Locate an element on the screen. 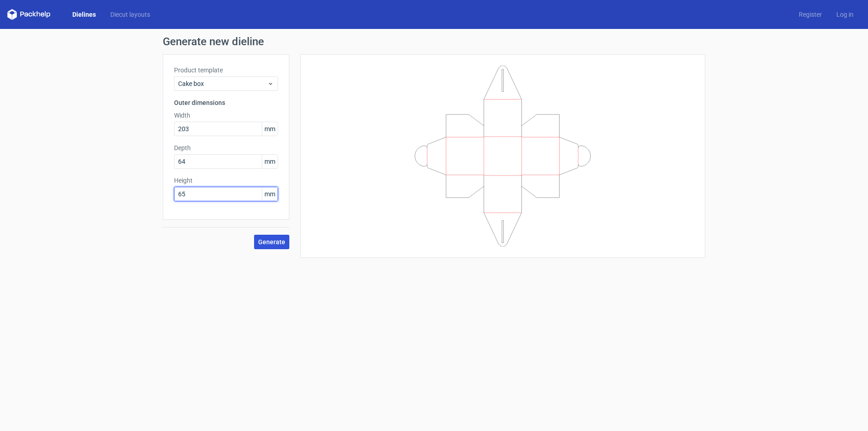  label: Product template is located at coordinates (226, 70).